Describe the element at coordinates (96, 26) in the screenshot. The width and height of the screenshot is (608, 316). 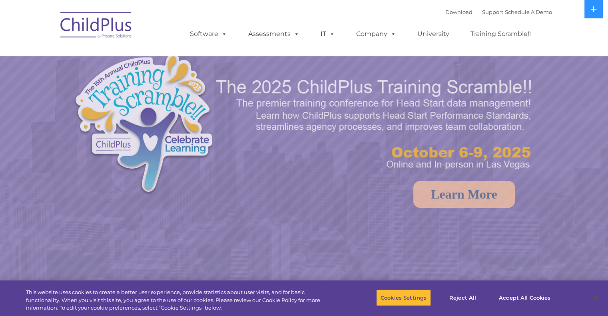
I see `img: ChildPlus by Procare Solutions` at that location.